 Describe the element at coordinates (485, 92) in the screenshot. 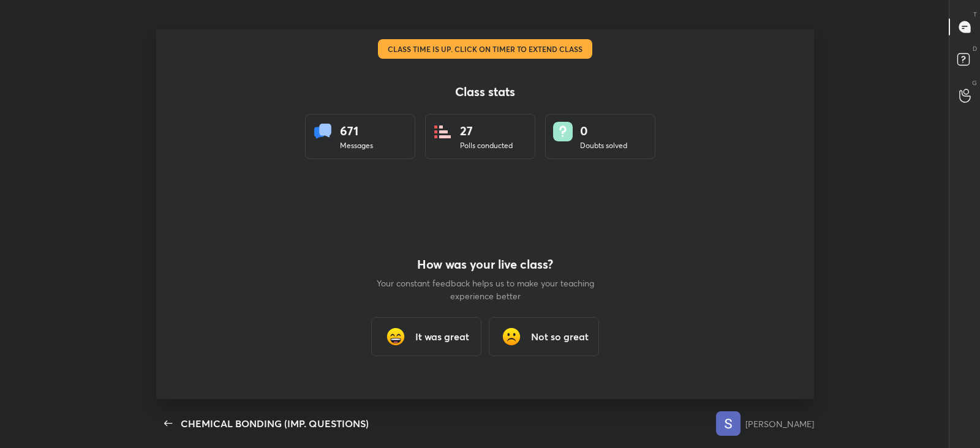

I see `h4: Class stats` at that location.